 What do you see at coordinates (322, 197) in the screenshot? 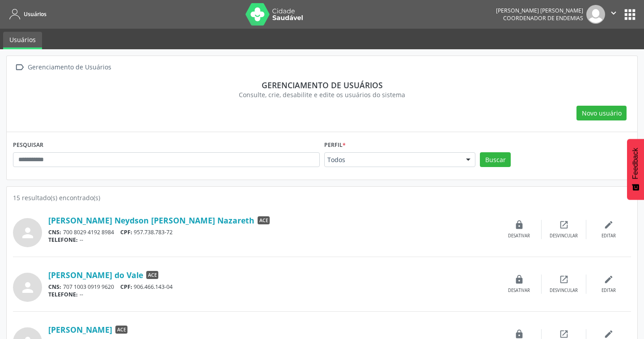
I see `div: 15 resultado(s) encontrado(s)` at bounding box center [322, 197].